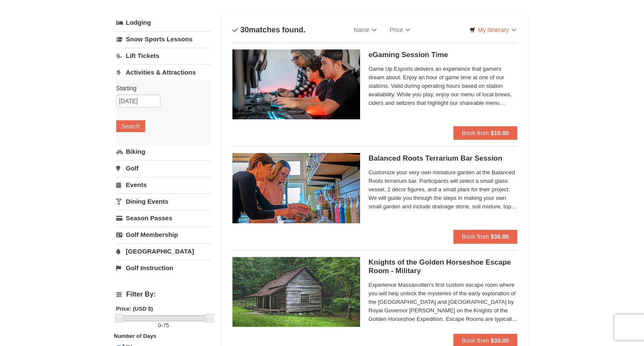  I want to click on a: Golf, so click(163, 168).